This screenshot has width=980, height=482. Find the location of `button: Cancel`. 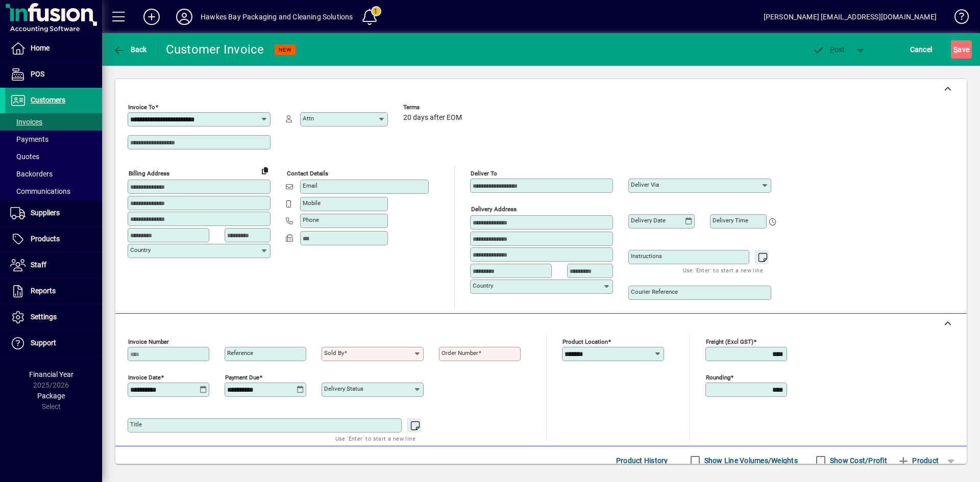

button: Cancel is located at coordinates (921, 49).